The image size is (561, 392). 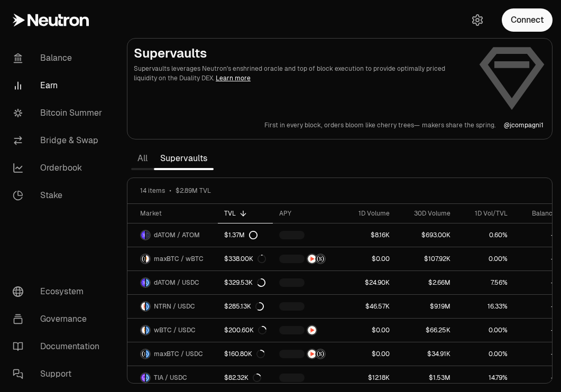 I want to click on a: $107.92K, so click(x=426, y=259).